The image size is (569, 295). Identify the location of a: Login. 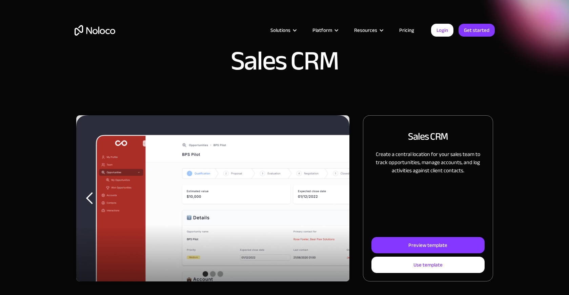
(442, 30).